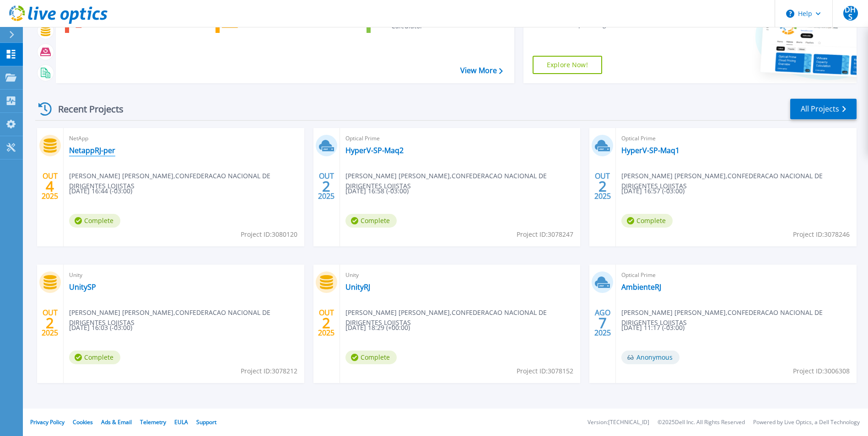  What do you see at coordinates (116, 422) in the screenshot?
I see `a: Ads & Email` at bounding box center [116, 422].